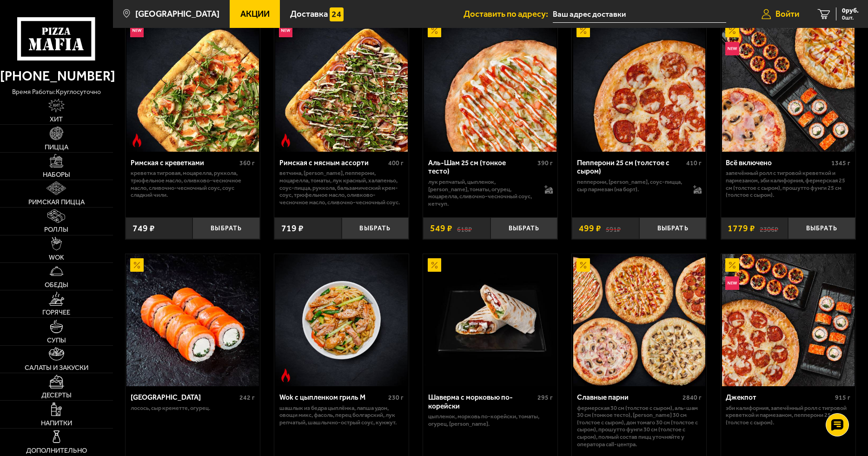  I want to click on div: Римская с креветками, so click(184, 163).